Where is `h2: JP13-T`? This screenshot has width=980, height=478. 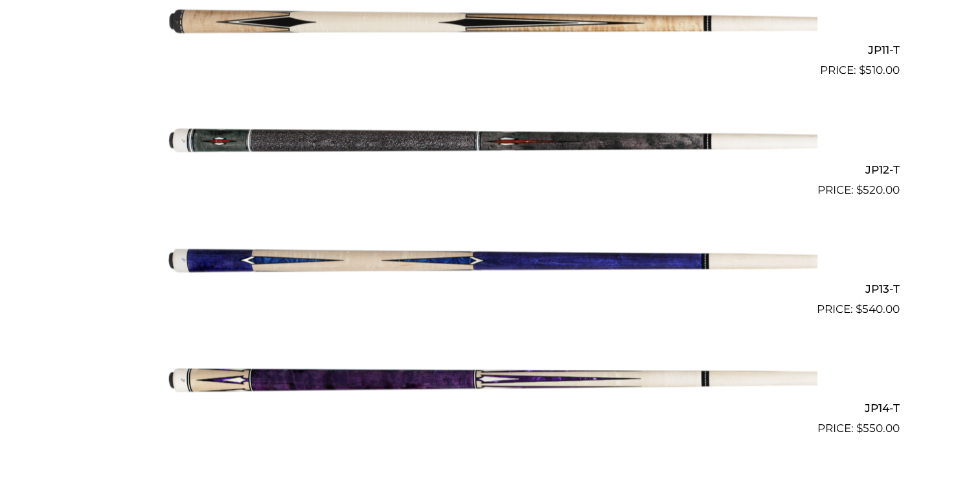 h2: JP13-T is located at coordinates (490, 289).